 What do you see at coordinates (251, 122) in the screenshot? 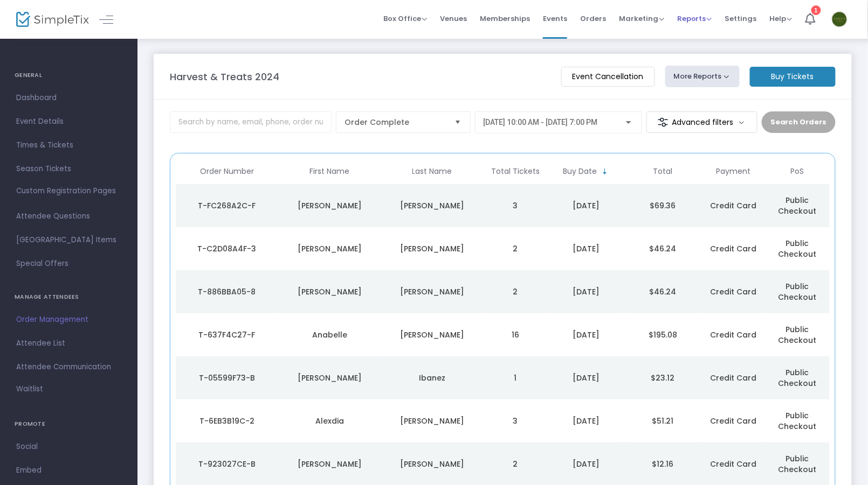
I see `input: Search by name, email, phone, order number, ip address, or last 4 digits of card` at bounding box center [251, 122].